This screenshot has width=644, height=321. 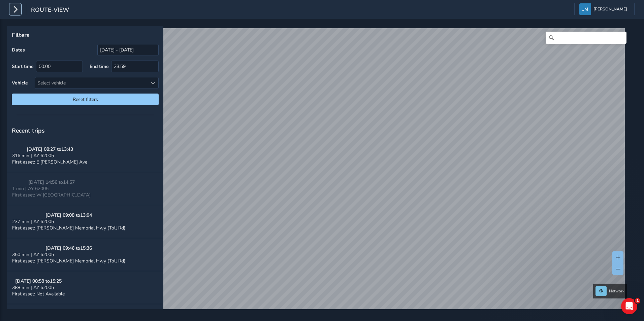 What do you see at coordinates (50, 10) in the screenshot?
I see `span: route-view` at bounding box center [50, 10].